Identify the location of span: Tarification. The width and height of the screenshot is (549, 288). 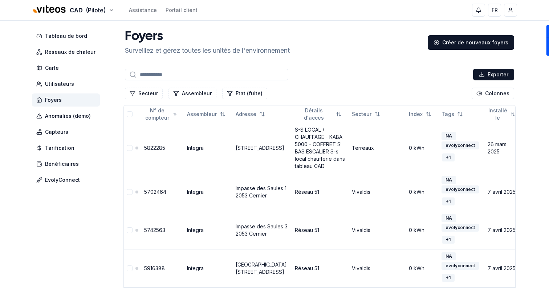
(60, 148).